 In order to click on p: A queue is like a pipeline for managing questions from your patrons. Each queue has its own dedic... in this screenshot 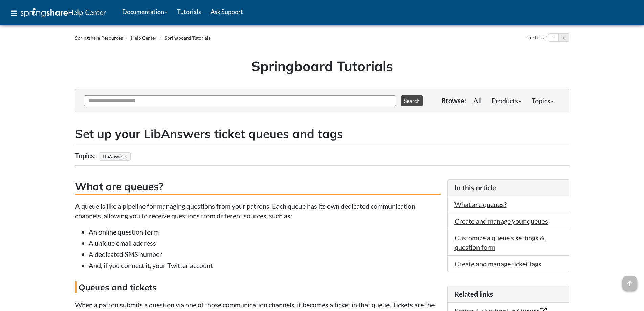, I will do `click(258, 211)`.